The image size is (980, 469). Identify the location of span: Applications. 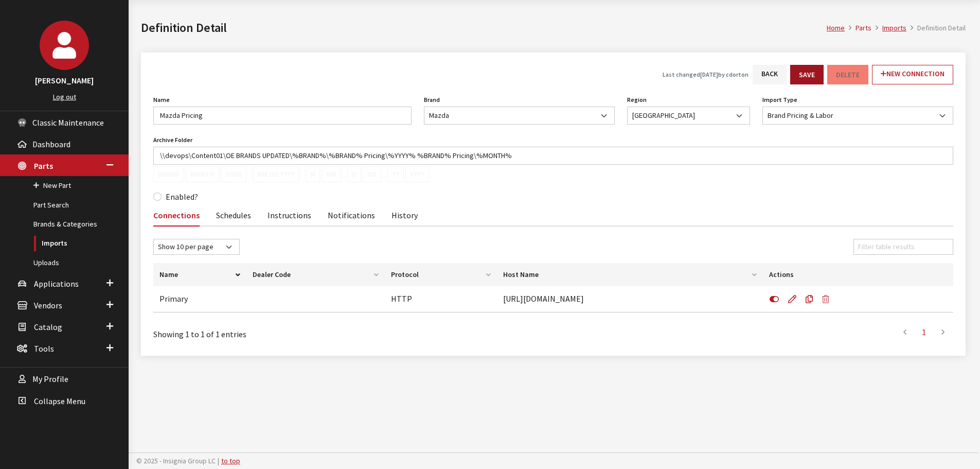
(56, 283).